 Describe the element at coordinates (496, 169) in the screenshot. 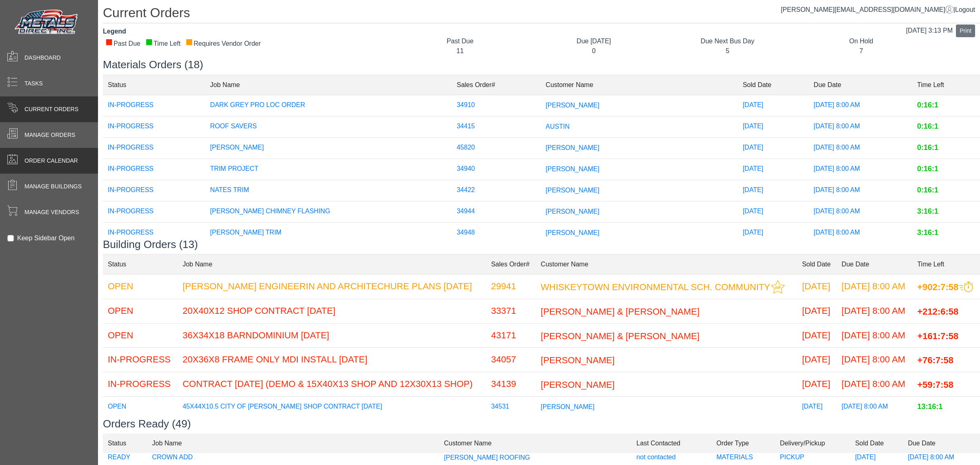

I see `td: 34940` at that location.